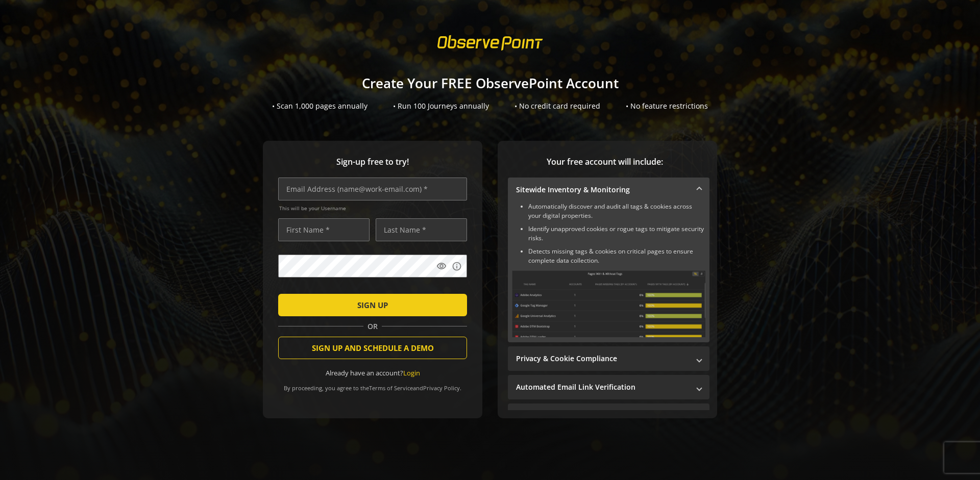 The image size is (980, 480). Describe the element at coordinates (441, 266) in the screenshot. I see `mat-icon: visibility` at that location.